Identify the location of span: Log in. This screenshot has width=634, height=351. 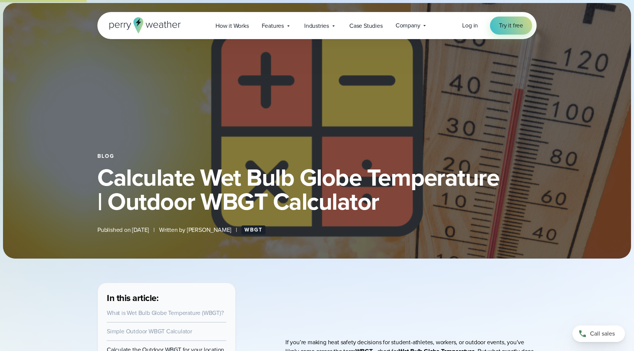
(470, 25).